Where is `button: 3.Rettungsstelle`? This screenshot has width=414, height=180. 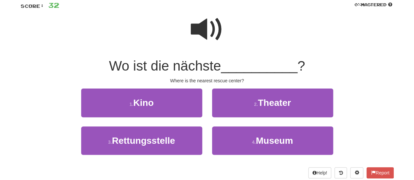 button: 3.Rettungsstelle is located at coordinates (142, 141).